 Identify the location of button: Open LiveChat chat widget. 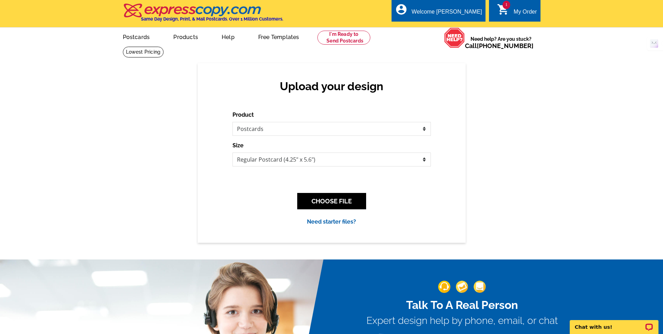
(84, 15).